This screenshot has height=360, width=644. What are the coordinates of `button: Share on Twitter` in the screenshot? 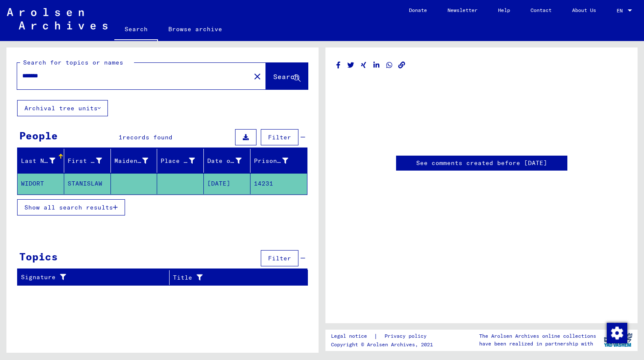 It's located at (351, 65).